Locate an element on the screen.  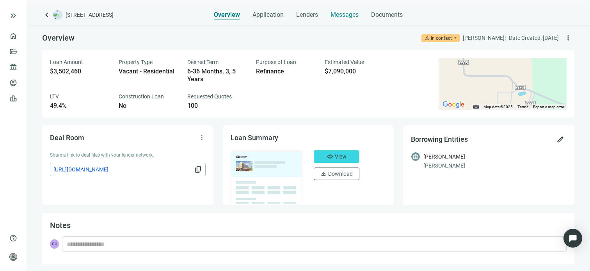
span: LTV is located at coordinates (54, 96).